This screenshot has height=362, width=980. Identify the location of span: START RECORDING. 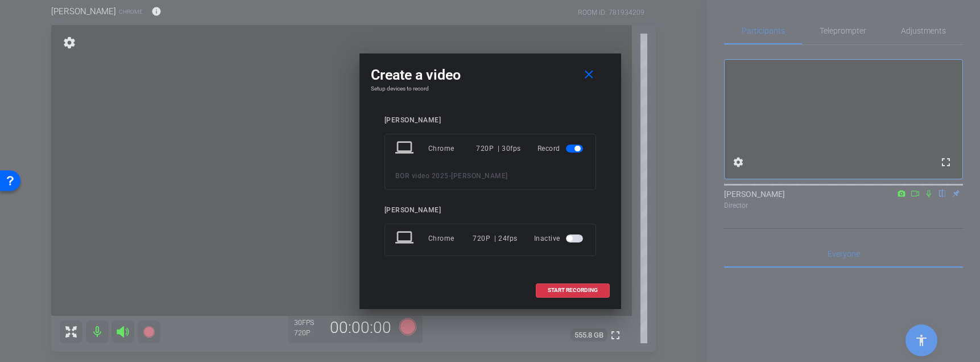
(573, 290).